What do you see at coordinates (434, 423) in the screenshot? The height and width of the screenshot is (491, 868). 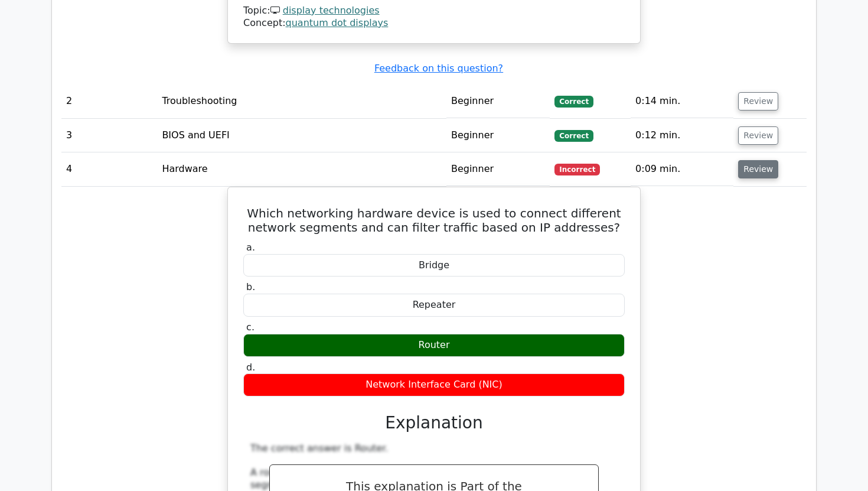 I see `h3: Explanation` at bounding box center [434, 423].